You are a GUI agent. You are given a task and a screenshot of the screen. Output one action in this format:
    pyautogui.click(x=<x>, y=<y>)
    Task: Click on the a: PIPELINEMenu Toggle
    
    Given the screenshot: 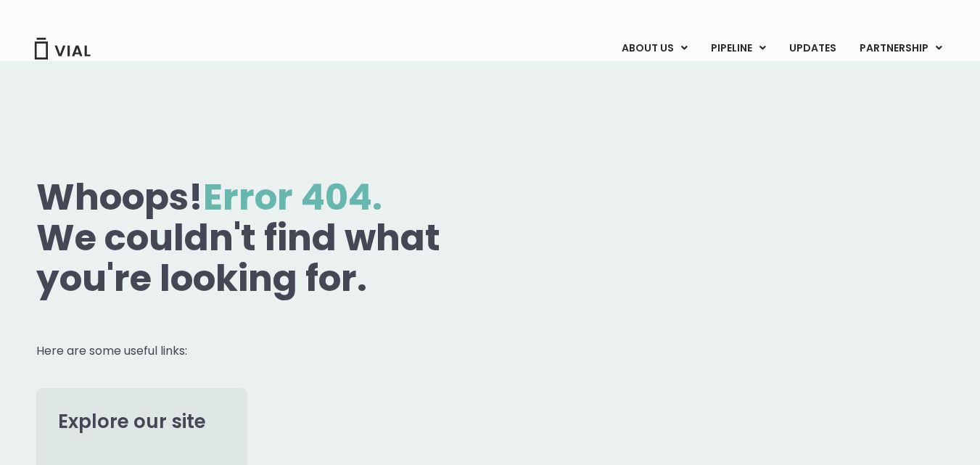 What is the action you would take?
    pyautogui.click(x=737, y=49)
    